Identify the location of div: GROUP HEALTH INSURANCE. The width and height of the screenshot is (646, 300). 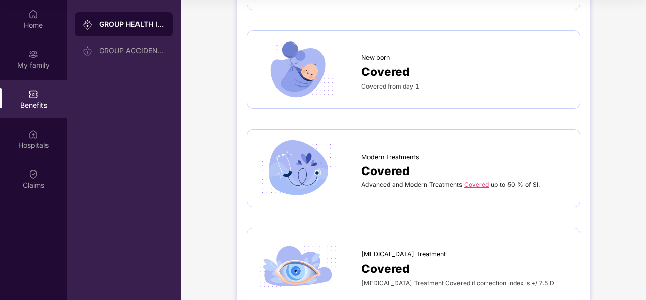
(132, 24).